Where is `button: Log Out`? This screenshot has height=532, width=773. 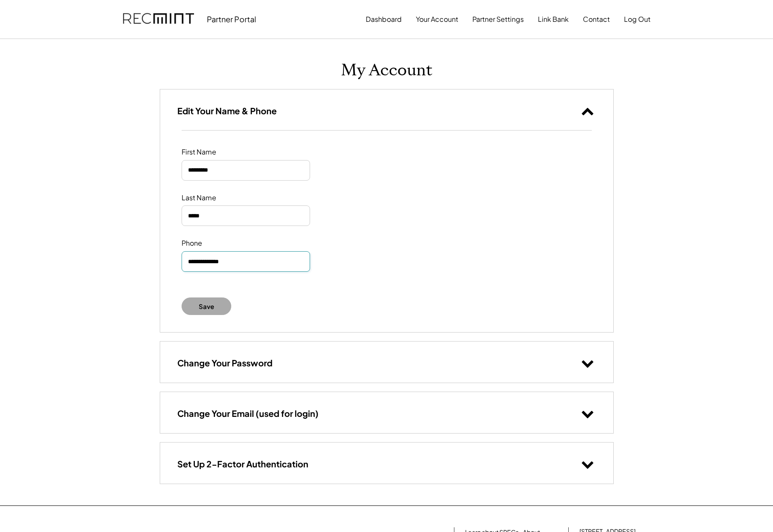 button: Log Out is located at coordinates (637, 19).